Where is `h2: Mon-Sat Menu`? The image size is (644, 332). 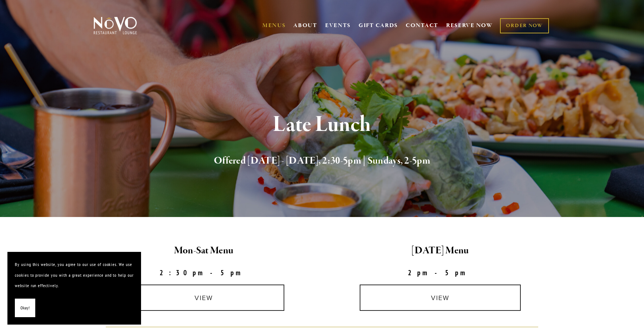
h2: Mon-Sat Menu is located at coordinates (204, 251).